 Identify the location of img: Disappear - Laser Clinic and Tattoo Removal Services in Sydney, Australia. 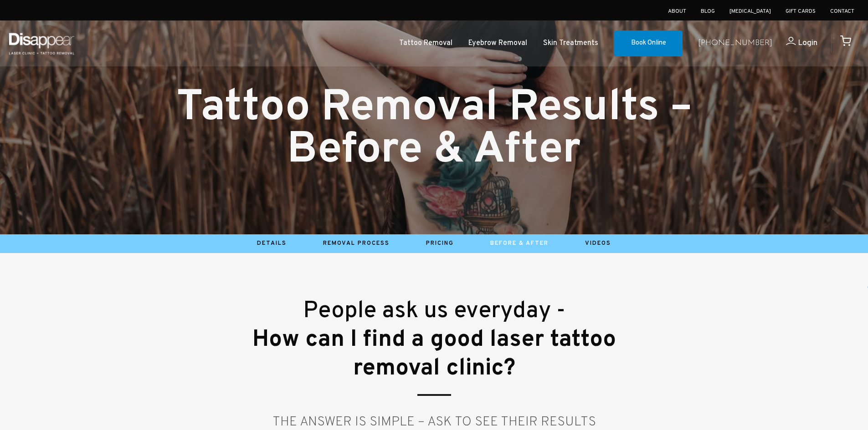
(41, 43).